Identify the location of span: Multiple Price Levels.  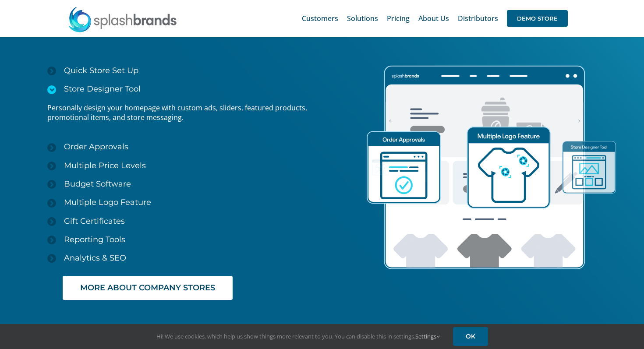
(105, 166).